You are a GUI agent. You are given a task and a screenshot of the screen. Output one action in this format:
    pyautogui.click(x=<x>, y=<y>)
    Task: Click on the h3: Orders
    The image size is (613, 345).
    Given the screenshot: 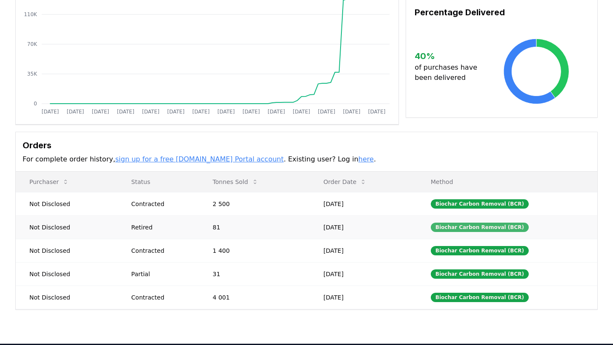 What is the action you would take?
    pyautogui.click(x=306, y=146)
    